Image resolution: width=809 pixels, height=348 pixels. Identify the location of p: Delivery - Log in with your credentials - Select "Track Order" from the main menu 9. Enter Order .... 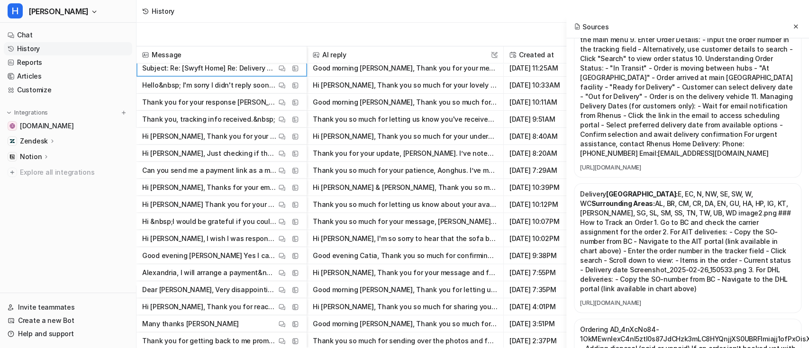
(688, 92).